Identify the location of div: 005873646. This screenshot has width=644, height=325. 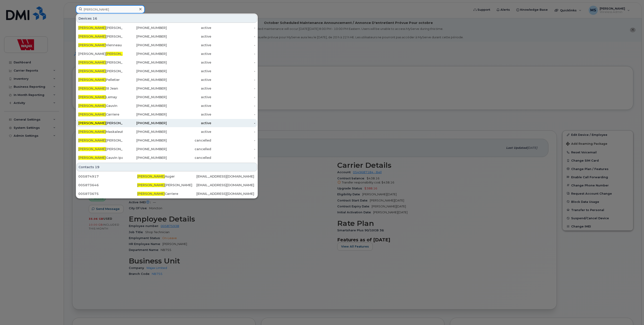
(108, 185).